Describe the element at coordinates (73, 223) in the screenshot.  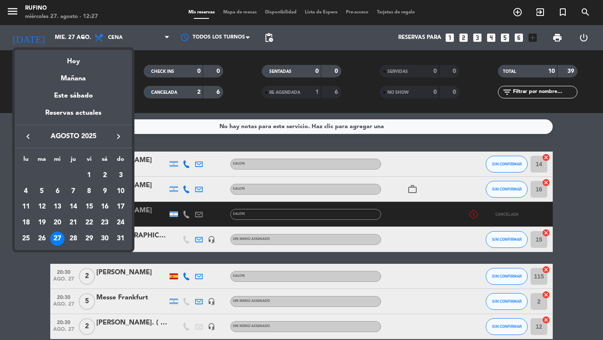
I see `div: 21` at that location.